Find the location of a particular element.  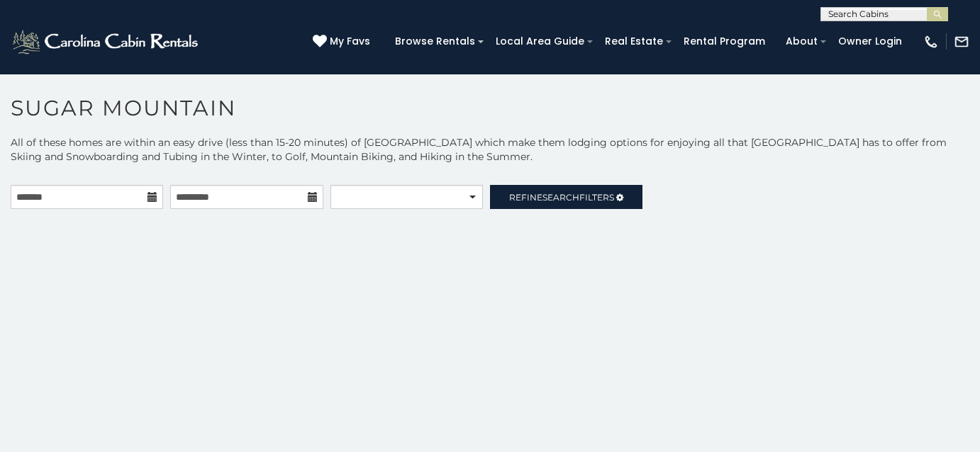

span: Refine Filters is located at coordinates (561, 197).